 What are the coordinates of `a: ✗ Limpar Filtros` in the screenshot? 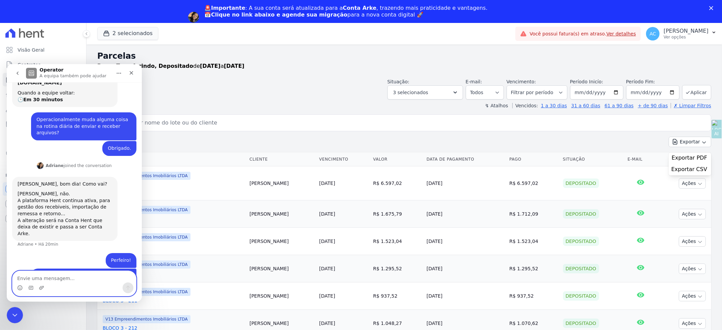 It's located at (691, 106).